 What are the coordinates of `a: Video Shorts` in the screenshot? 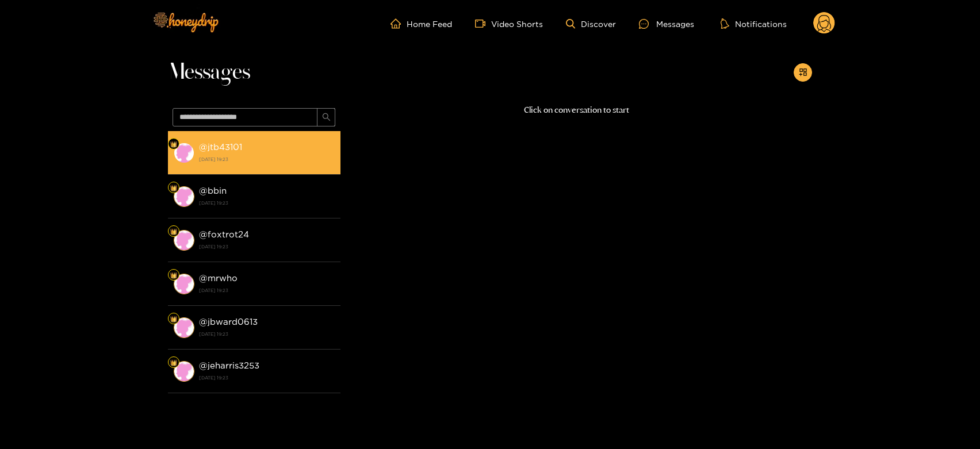 It's located at (509, 24).